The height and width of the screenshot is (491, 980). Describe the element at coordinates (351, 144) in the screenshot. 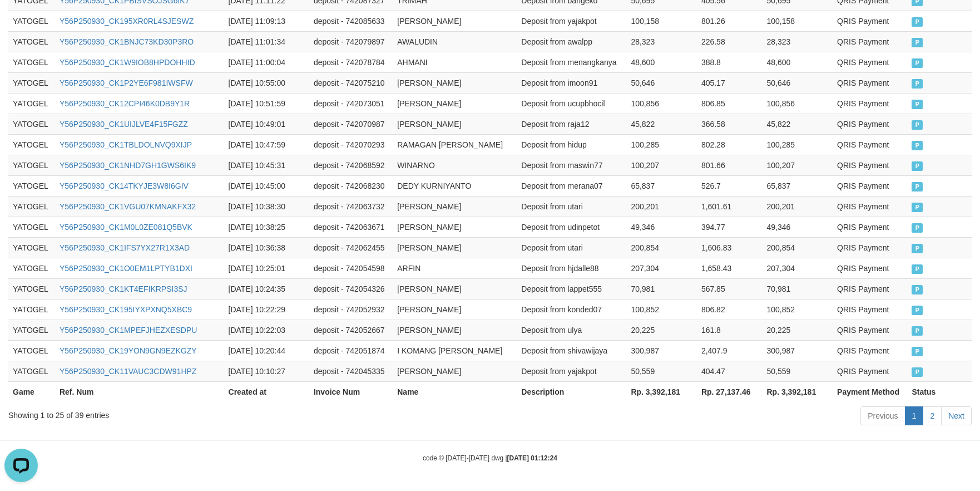

I see `td: deposit - 742070293` at that location.